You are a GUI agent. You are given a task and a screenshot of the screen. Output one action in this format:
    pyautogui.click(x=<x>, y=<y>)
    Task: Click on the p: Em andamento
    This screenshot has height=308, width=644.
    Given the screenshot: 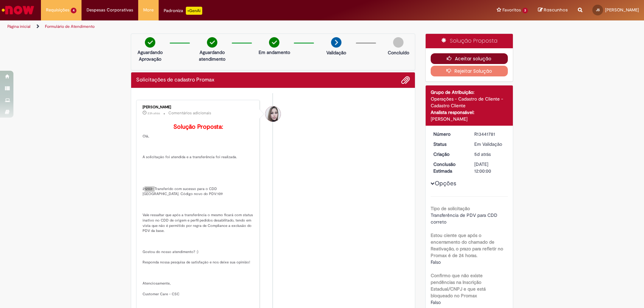 What is the action you would take?
    pyautogui.click(x=274, y=52)
    